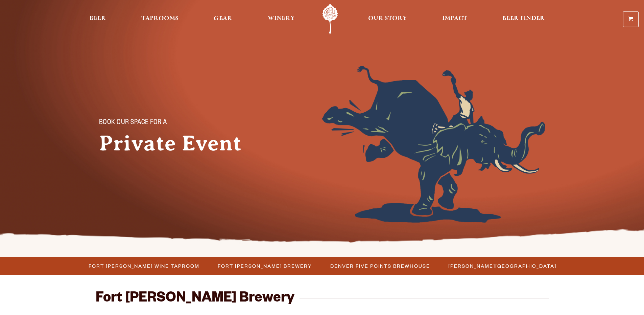 This screenshot has height=315, width=644. Describe the element at coordinates (223, 18) in the screenshot. I see `span: Gear` at that location.